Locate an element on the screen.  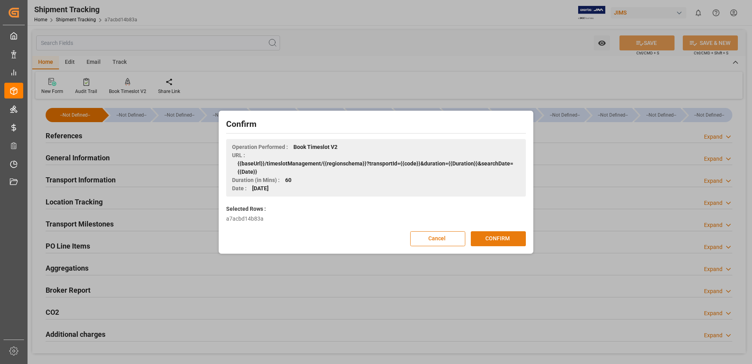
button: Cancel is located at coordinates (438, 238).